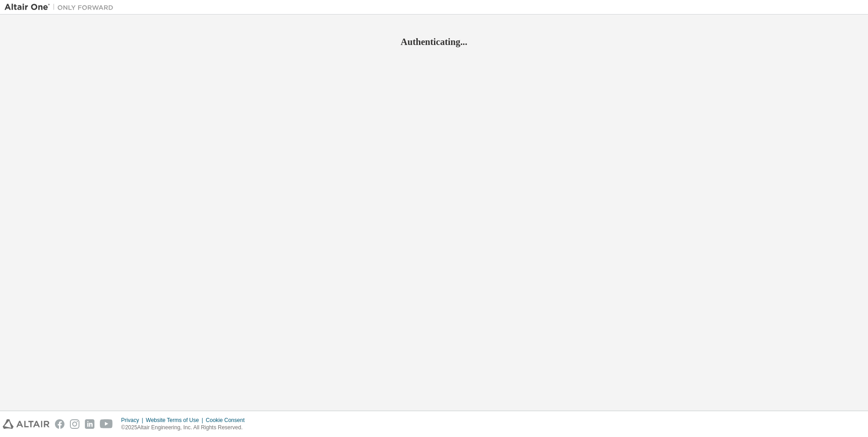 The image size is (868, 437). What do you see at coordinates (90, 424) in the screenshot?
I see `img: linkedin.svg` at bounding box center [90, 424].